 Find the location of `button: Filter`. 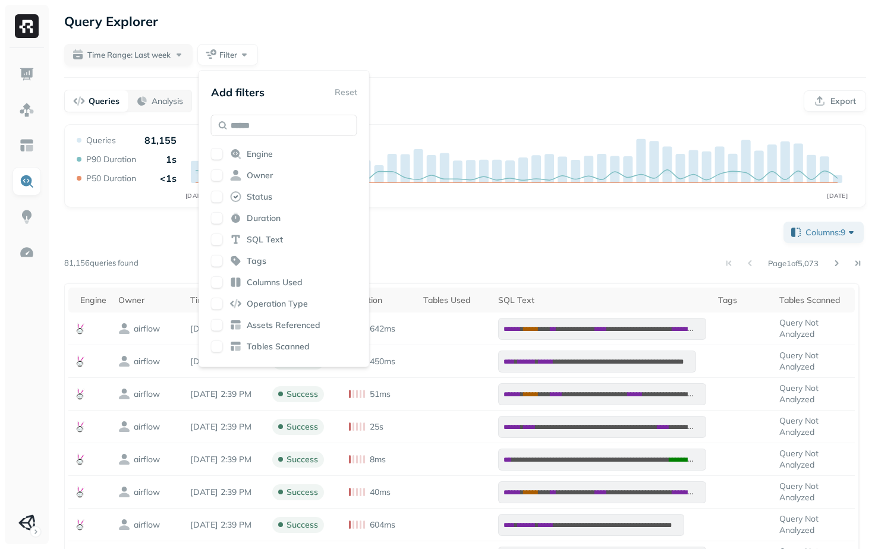

button: Filter is located at coordinates (228, 55).